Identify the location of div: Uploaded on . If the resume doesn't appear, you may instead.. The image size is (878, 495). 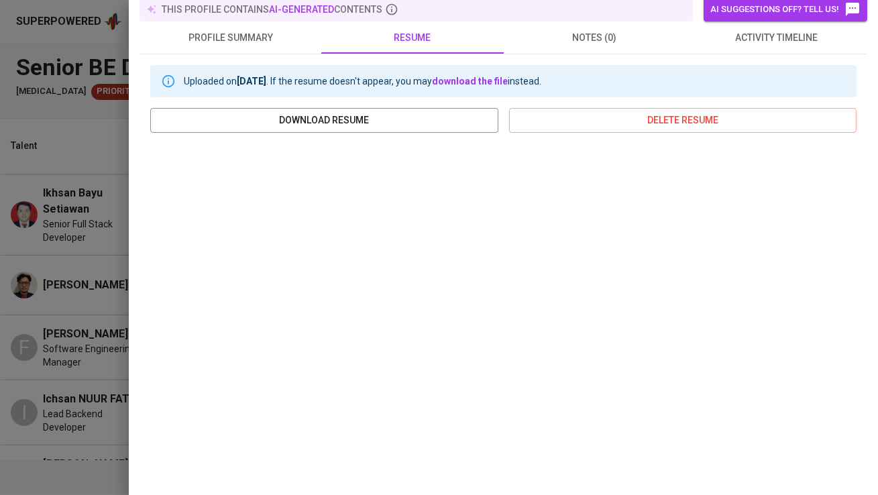
(362, 81).